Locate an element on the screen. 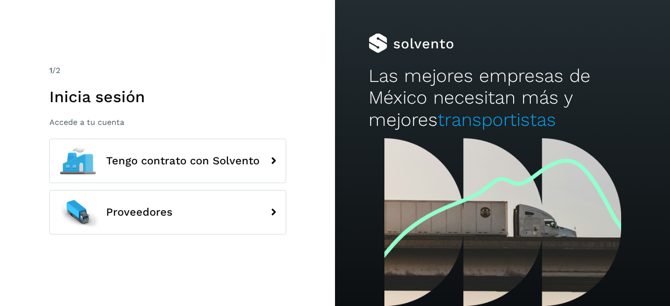 This screenshot has height=306, width=670. span: Tengo contrato con Solvento is located at coordinates (182, 161).